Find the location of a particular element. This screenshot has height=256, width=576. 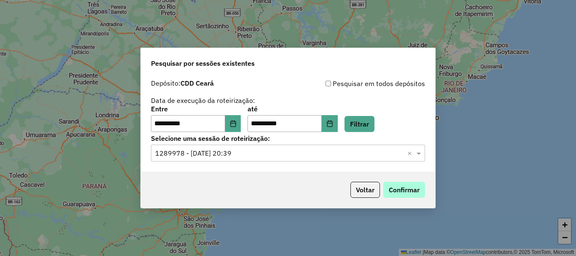

label: Data de execução da roteirização: is located at coordinates (203, 100).